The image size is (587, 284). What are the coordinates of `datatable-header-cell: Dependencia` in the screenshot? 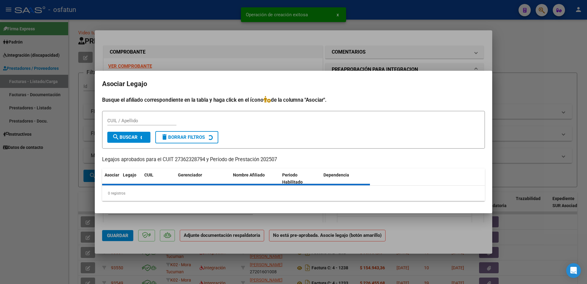 It's located at (346, 178).